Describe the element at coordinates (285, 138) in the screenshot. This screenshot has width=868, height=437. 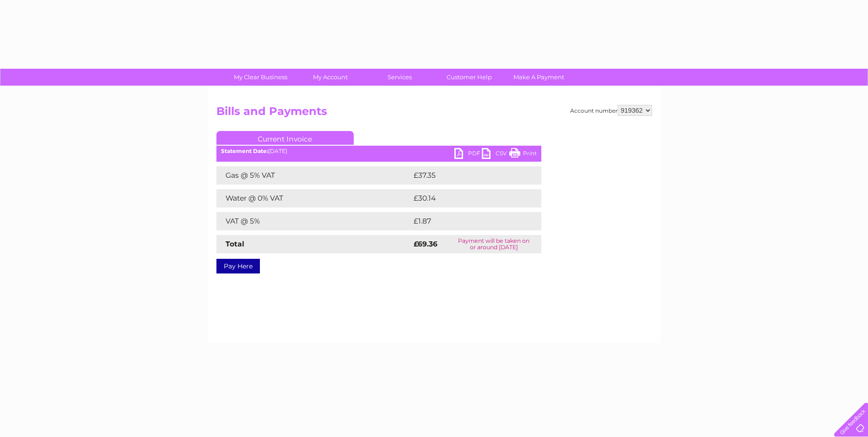
I see `a: Current Invoice` at that location.